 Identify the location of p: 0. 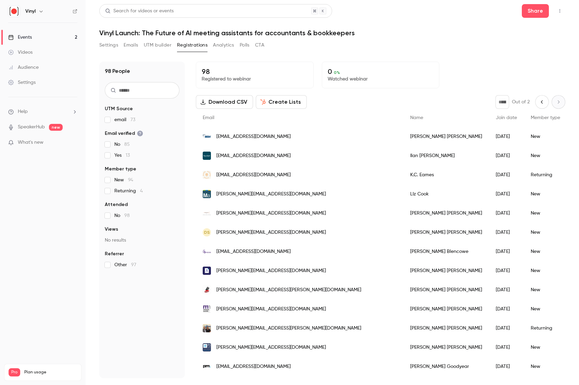
(381, 72).